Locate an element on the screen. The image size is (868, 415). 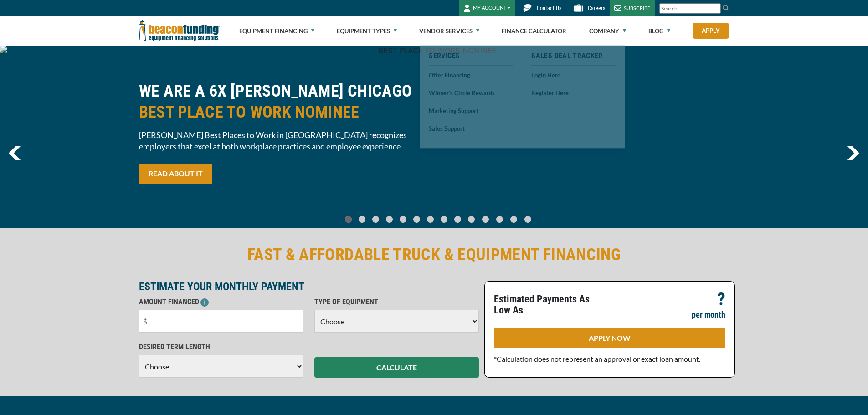
span: Contact Us is located at coordinates (549, 9).